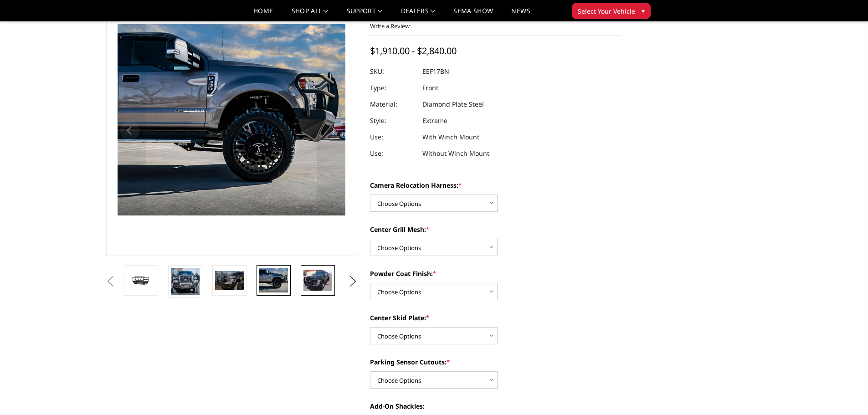  I want to click on a: Home, so click(263, 14).